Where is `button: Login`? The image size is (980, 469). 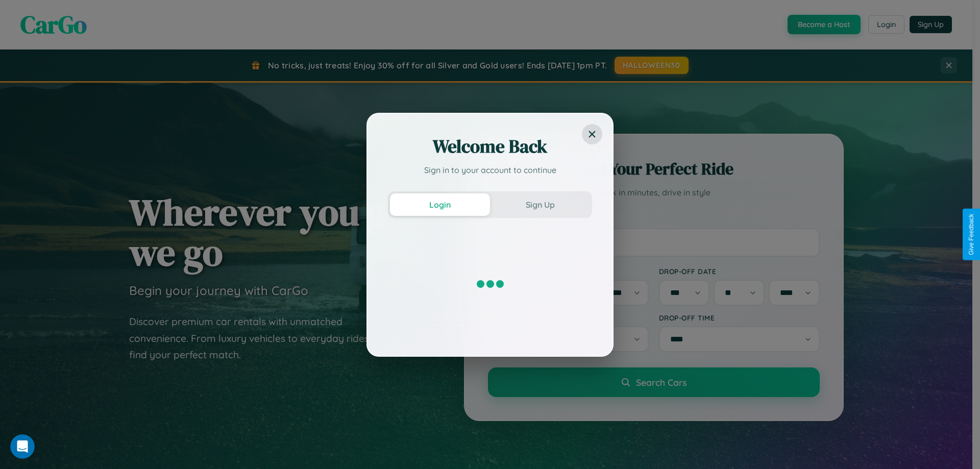
button: Login is located at coordinates (440, 204).